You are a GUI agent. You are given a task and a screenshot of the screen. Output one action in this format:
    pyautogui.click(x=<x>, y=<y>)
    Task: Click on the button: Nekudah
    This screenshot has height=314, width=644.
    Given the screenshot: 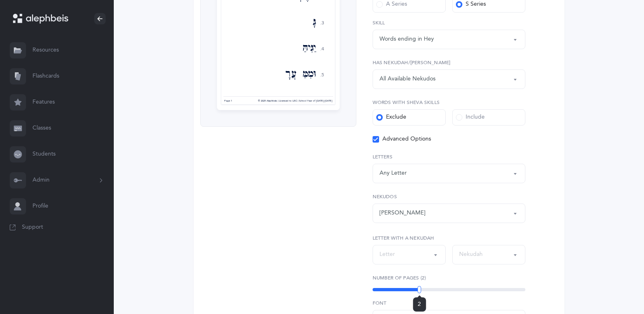 What is the action you would take?
    pyautogui.click(x=488, y=255)
    